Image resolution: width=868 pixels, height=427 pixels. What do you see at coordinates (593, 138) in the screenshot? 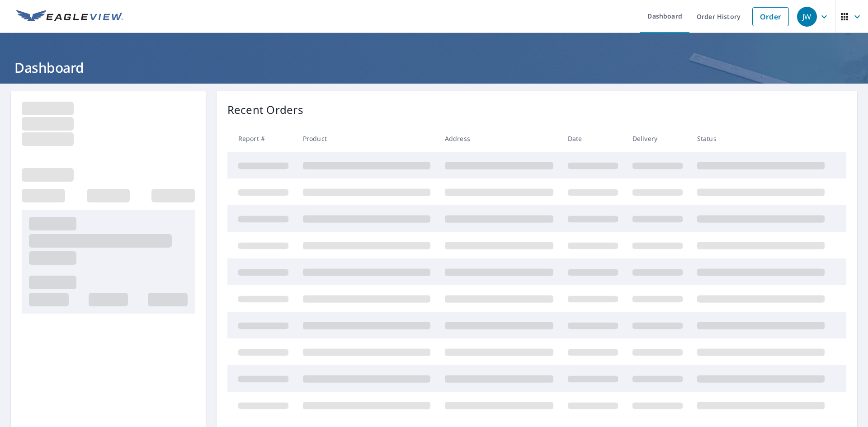
I see `th: Date` at bounding box center [593, 138].